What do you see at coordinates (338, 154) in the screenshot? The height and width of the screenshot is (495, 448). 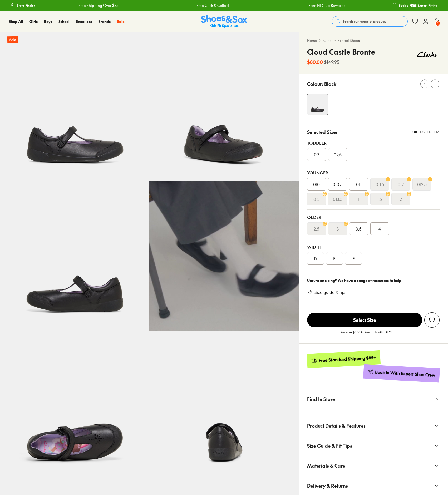 I see `span: 09.5` at bounding box center [338, 154].